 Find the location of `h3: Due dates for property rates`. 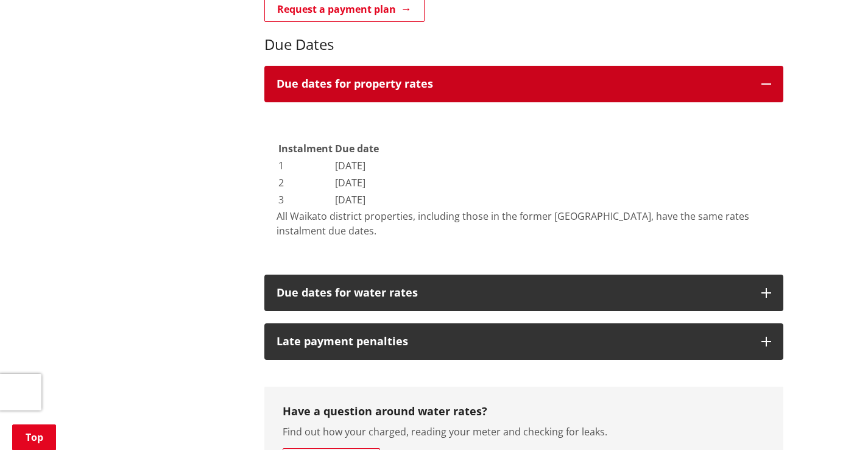

h3: Due dates for property rates is located at coordinates (513, 84).